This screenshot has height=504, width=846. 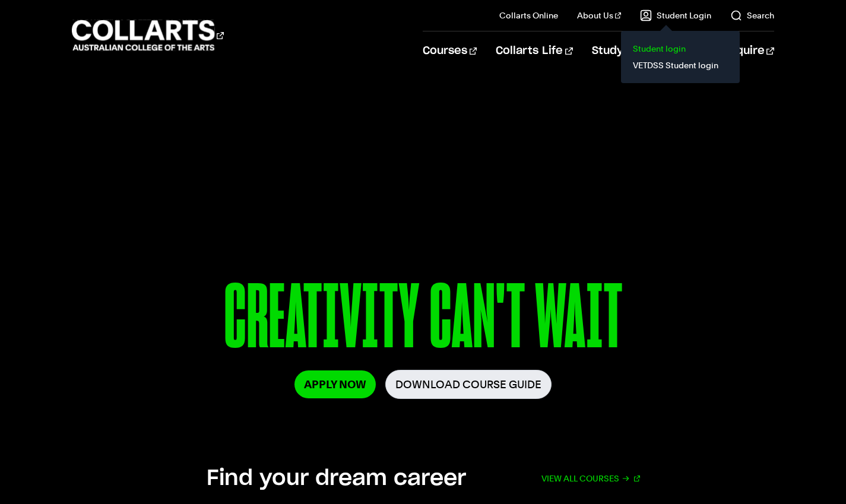 What do you see at coordinates (468, 384) in the screenshot?
I see `a: Download Course Guide` at bounding box center [468, 384].